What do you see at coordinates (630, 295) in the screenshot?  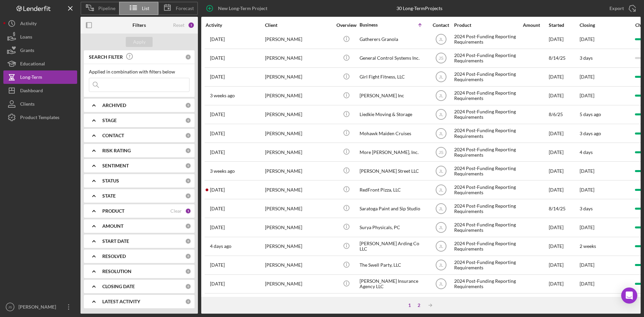 I see `div: Open Intercom Messenger` at bounding box center [630, 295].